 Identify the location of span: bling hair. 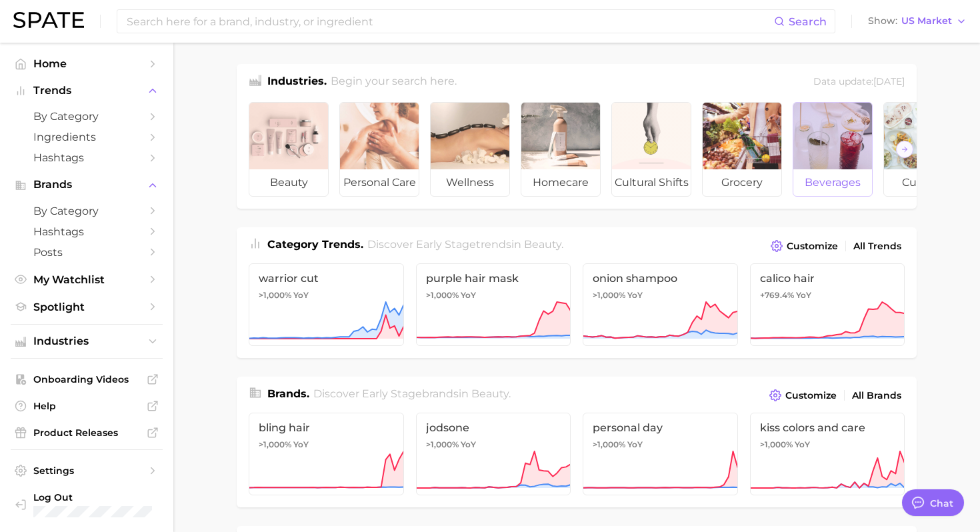
(326, 428).